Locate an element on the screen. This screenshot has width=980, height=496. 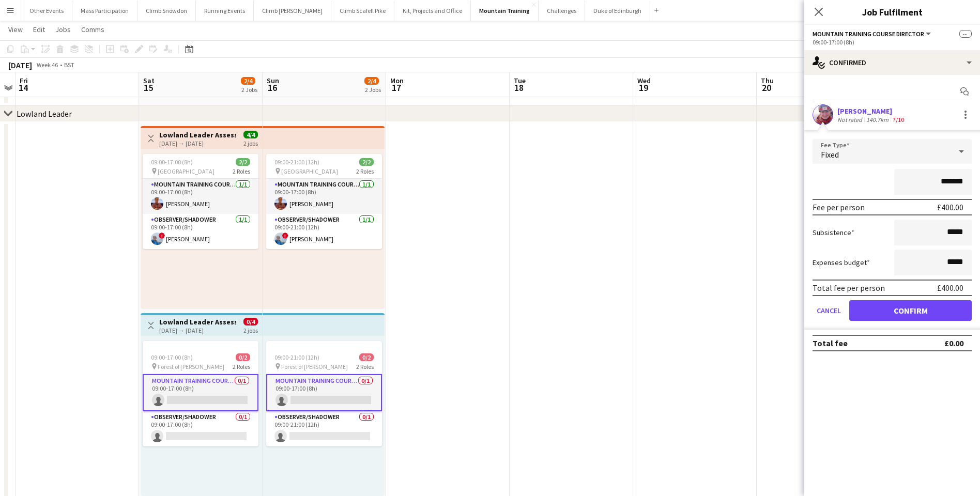
span: Edit is located at coordinates (39, 29).